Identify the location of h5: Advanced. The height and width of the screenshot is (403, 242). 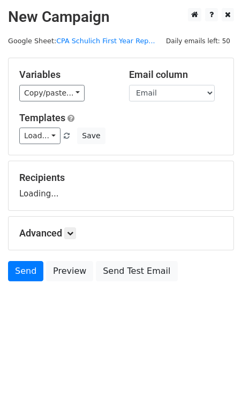
(121, 234).